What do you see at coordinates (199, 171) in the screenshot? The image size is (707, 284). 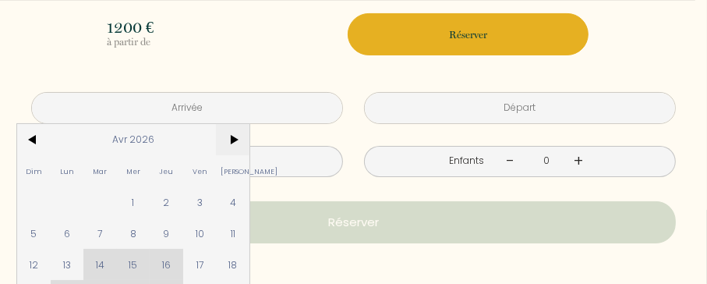 I see `span: Ven` at bounding box center [199, 171].